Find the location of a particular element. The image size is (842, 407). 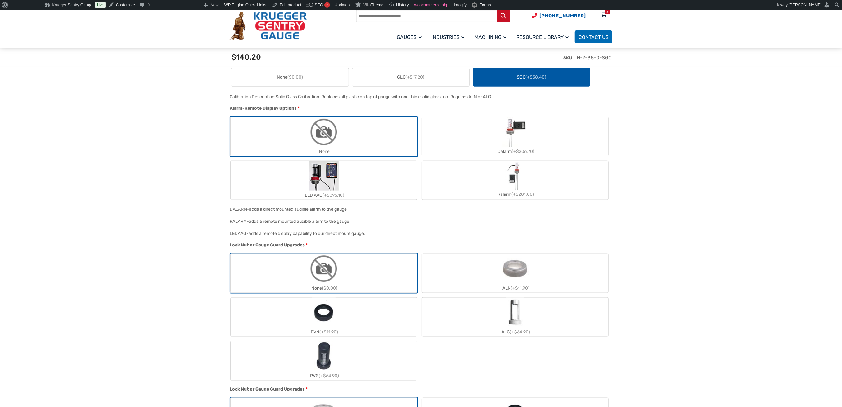

div: Ralarm is located at coordinates (515, 194).